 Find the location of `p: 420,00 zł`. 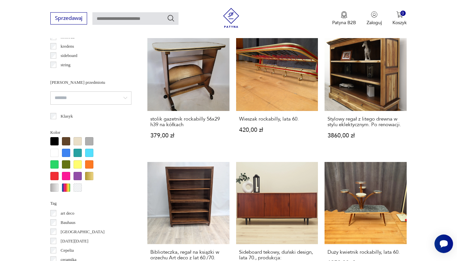

p: 420,00 zł is located at coordinates (277, 130).